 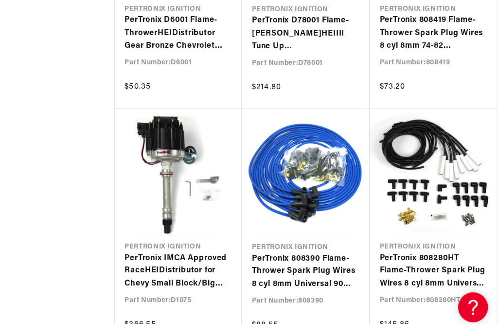 I want to click on a: PerTronix 808419 Flame-Thrower Spark Plug Wires 8 cyl 8mm 74-82 CorvetteCustom Fit Red, so click(x=435, y=32).